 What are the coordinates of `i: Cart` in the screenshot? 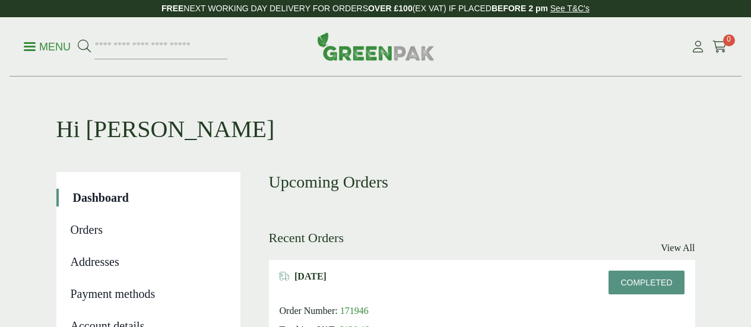 It's located at (719, 47).